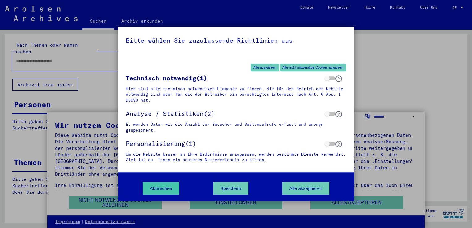  I want to click on span: Analyse / Statistiken, so click(164, 113).